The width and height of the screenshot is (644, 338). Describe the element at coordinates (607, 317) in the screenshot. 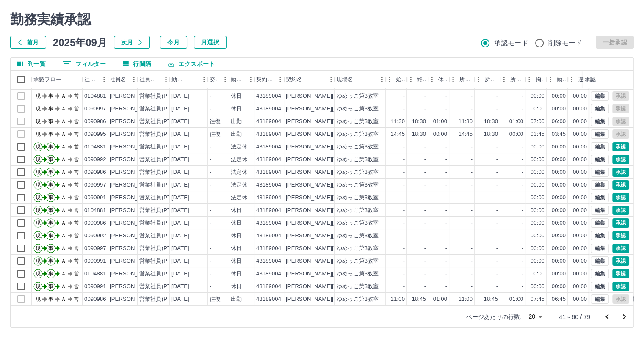

I see `button: 前のページへ` at that location.